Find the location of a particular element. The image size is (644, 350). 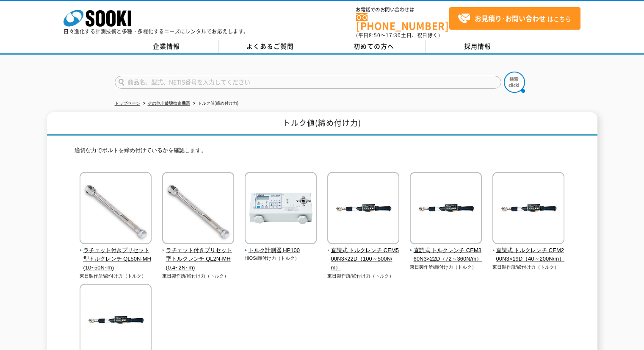

span: 直読式 トルクレンチ CEM500N3×22D（100～500N/m） is located at coordinates (363, 259).